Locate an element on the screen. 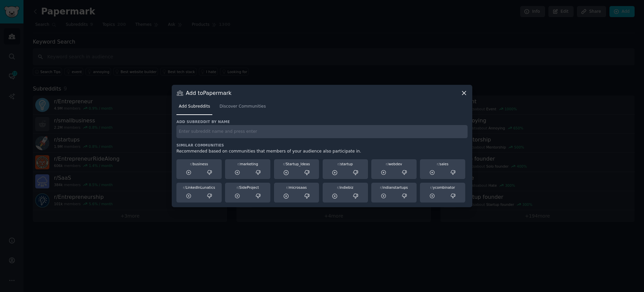 The image size is (644, 292). span: Add Subreddits is located at coordinates (194, 106).